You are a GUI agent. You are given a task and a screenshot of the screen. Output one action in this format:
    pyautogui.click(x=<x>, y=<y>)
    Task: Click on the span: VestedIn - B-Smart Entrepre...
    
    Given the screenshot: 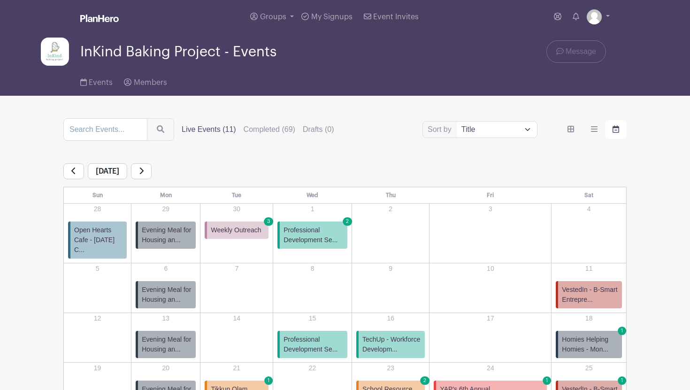 What is the action you would take?
    pyautogui.click(x=590, y=295)
    